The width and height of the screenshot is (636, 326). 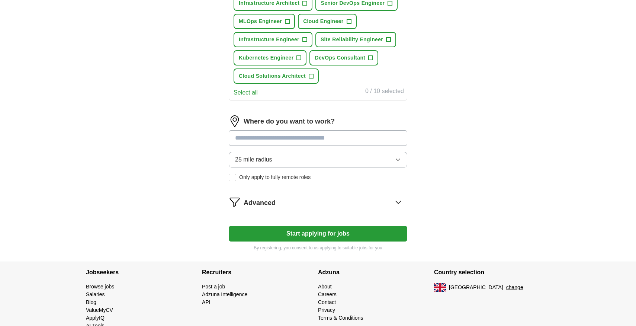 I want to click on a: Careers, so click(x=327, y=294).